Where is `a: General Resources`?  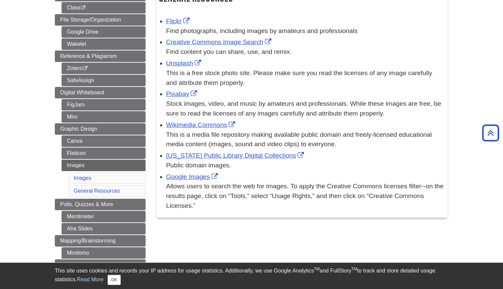 a: General Resources is located at coordinates (97, 190).